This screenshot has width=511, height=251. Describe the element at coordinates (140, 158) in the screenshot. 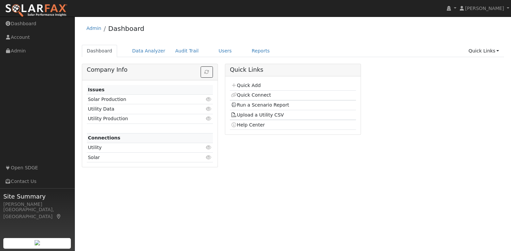

I see `td: Solar` at that location.